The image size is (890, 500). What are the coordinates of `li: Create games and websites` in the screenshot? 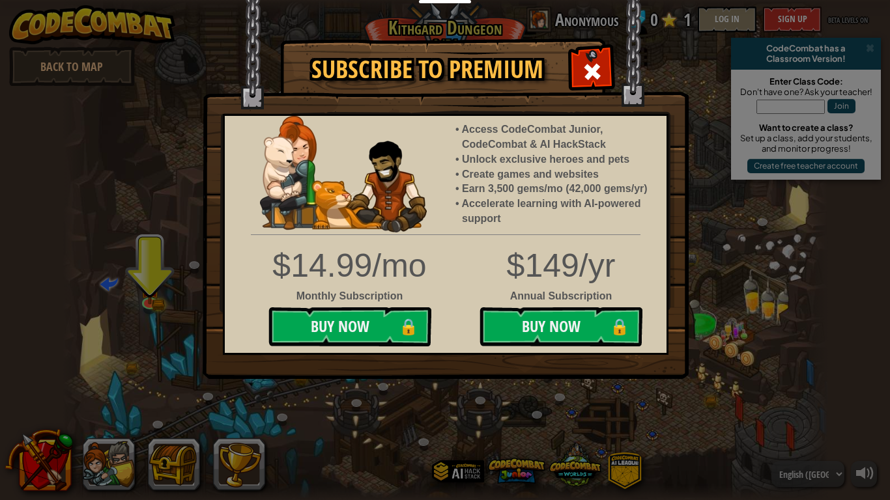 It's located at (557, 175).